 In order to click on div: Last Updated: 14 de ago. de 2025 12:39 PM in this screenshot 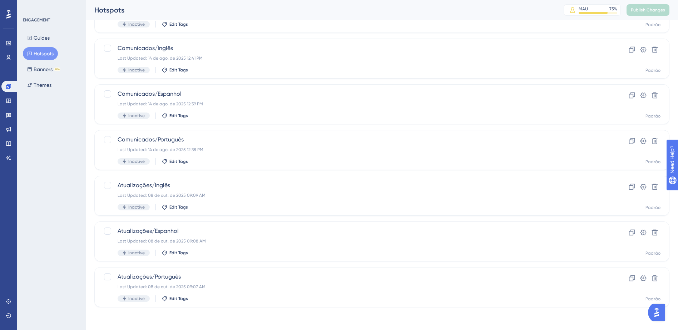, I will do `click(353, 104)`.